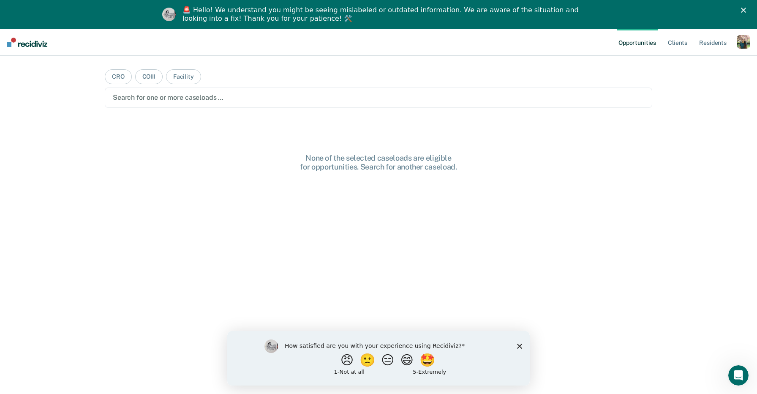 The width and height of the screenshot is (757, 394). I want to click on button: 3, so click(161, 29).